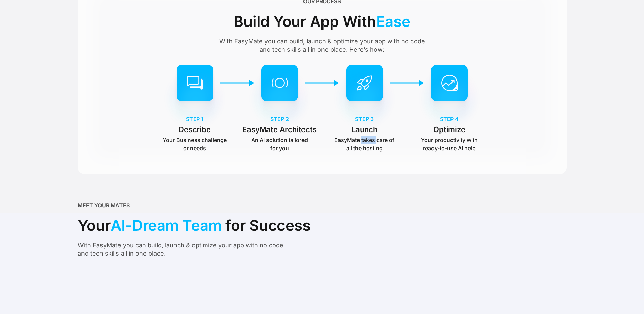 The width and height of the screenshot is (644, 314). I want to click on div: Build Your App With, so click(322, 22).